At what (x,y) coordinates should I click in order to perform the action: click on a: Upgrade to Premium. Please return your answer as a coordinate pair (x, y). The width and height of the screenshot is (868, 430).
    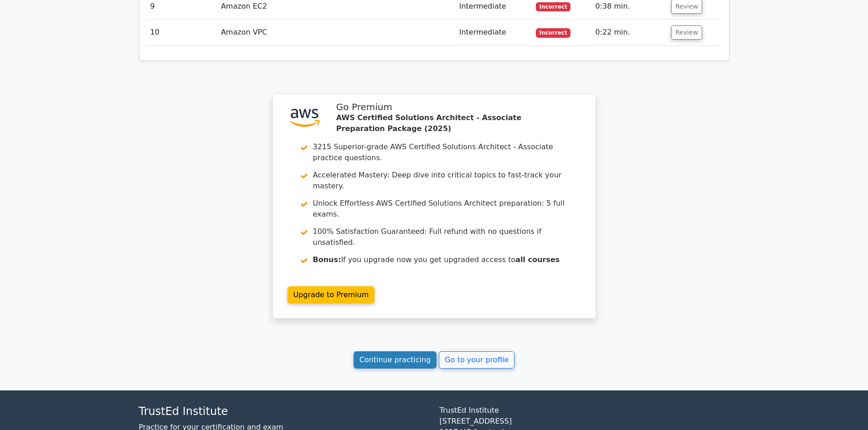
    Looking at the image, I should click on (331, 295).